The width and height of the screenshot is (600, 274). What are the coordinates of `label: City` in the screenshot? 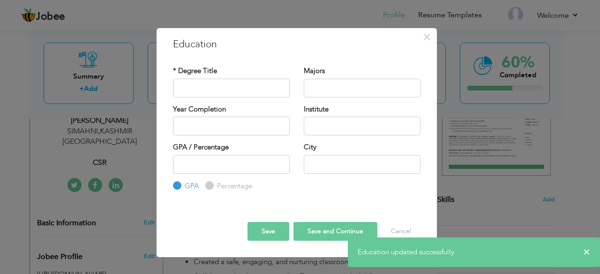 It's located at (310, 147).